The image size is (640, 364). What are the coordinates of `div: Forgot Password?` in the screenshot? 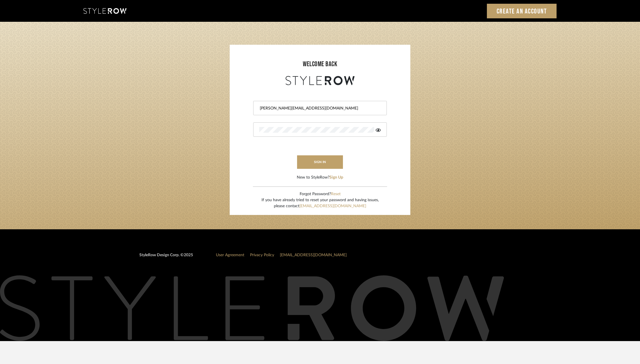 It's located at (320, 194).